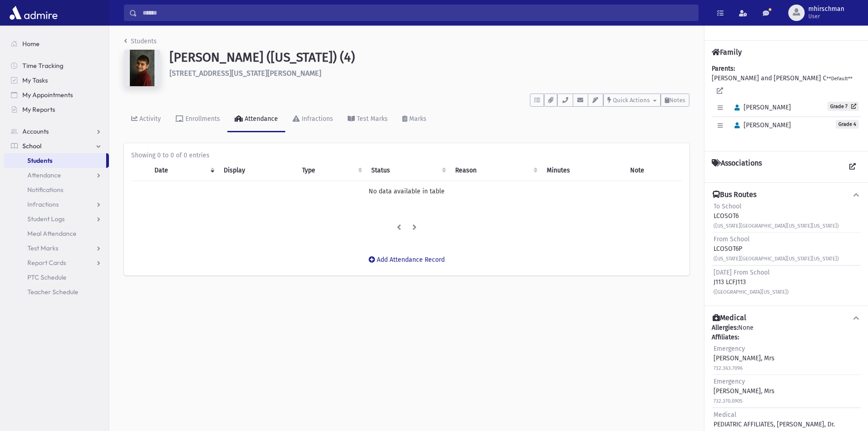 The width and height of the screenshot is (868, 431). What do you see at coordinates (728, 401) in the screenshot?
I see `small: 732.370.0905` at bounding box center [728, 401].